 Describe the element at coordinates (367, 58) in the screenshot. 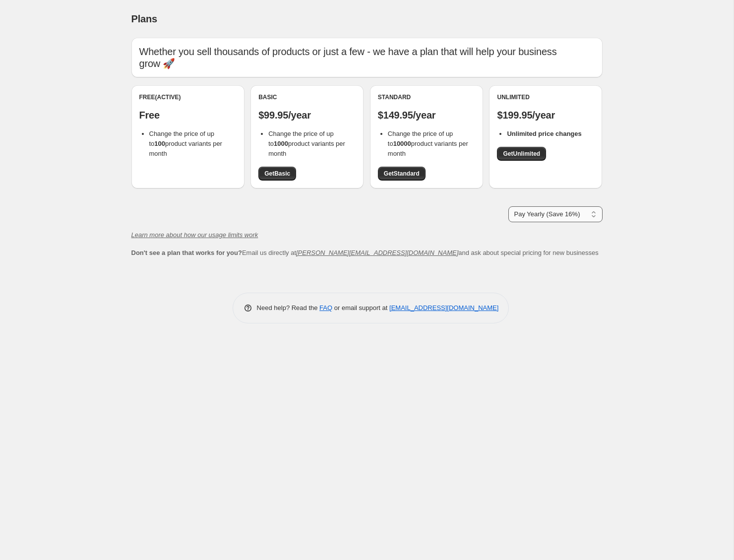

I see `p: Whether you sell thousands of products or just a few - we have a plan that will help your busines...` at that location.